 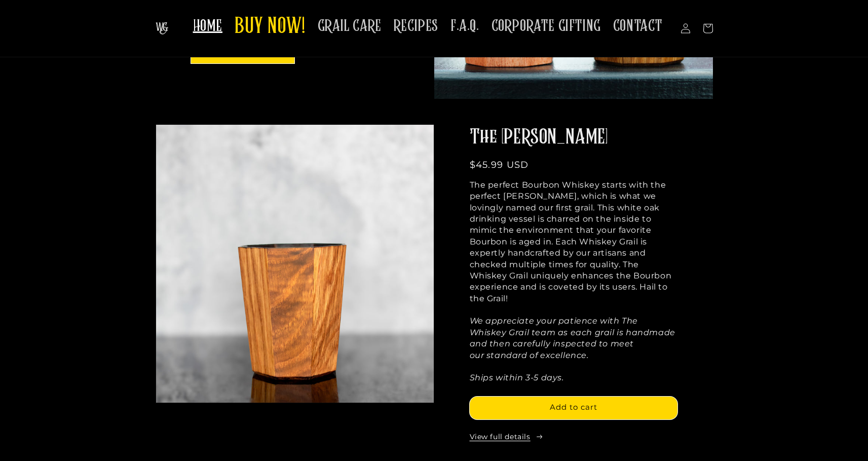 I want to click on a: RECIPES, so click(x=416, y=26).